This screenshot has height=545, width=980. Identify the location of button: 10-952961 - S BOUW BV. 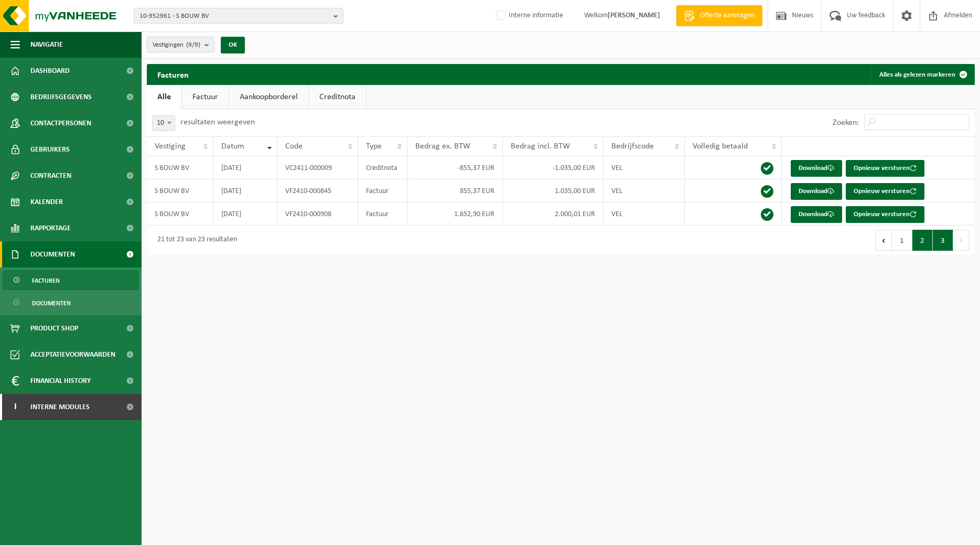
(239, 16).